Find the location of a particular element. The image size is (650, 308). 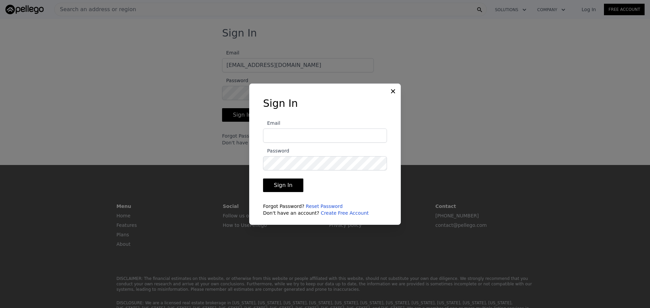

button: Sign In is located at coordinates (283, 185).